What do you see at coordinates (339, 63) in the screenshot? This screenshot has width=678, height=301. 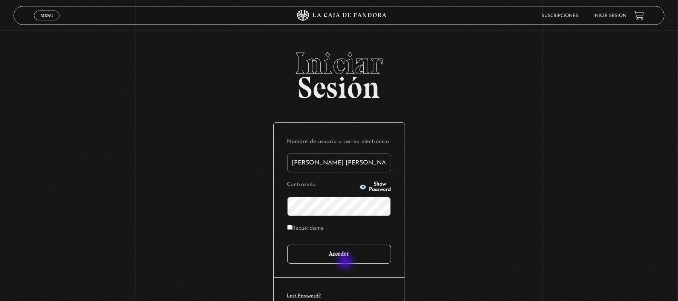 I see `span: Iniciar` at bounding box center [339, 63].